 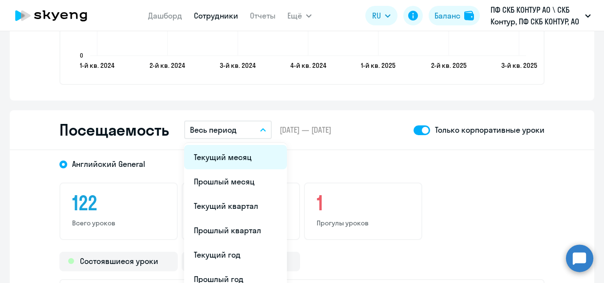 What do you see at coordinates (114, 130) in the screenshot?
I see `h2: Посещаемость` at bounding box center [114, 130].